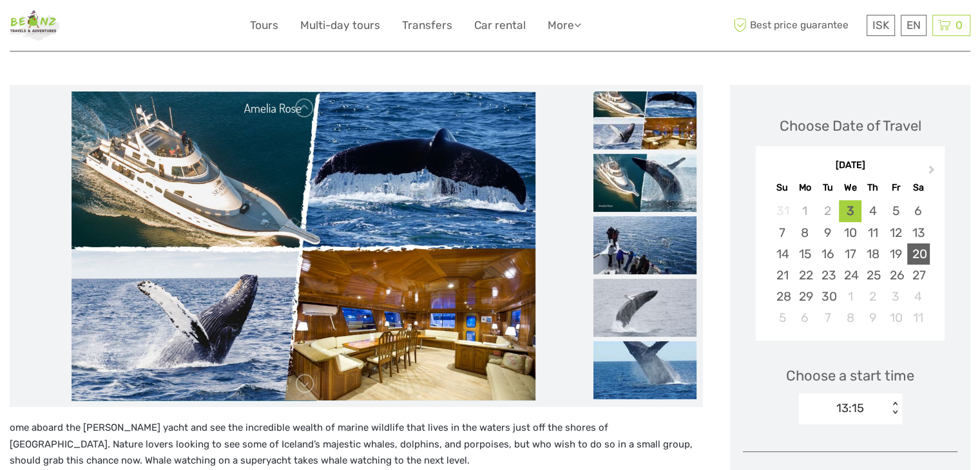 Image resolution: width=980 pixels, height=470 pixels. What do you see at coordinates (781, 187) in the screenshot?
I see `div: Su` at bounding box center [781, 187].